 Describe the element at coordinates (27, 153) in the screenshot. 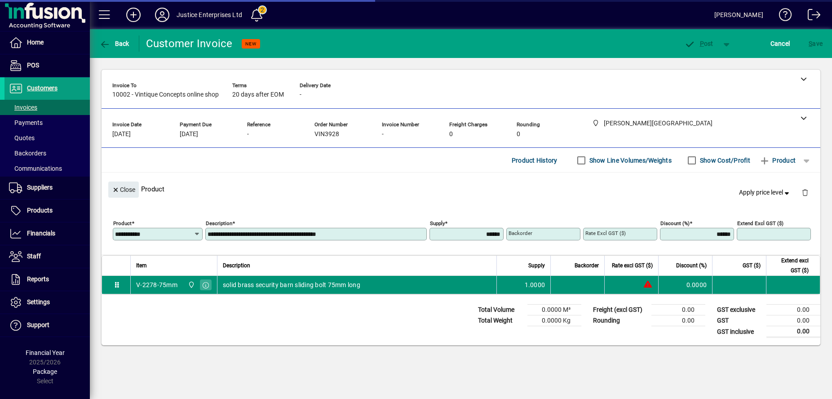

I see `span: Backorders` at that location.